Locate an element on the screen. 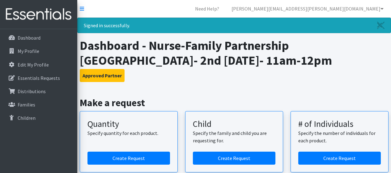 The image size is (391, 173). p: Children is located at coordinates (27, 118).